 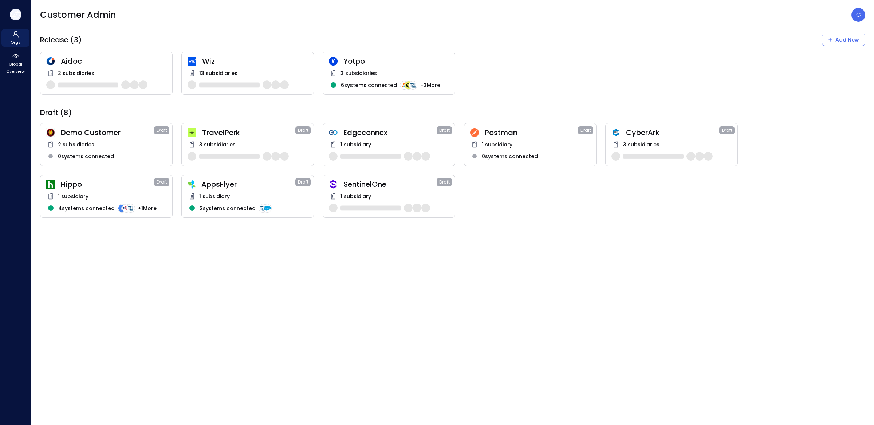 I want to click on span: 13 subsidiaries, so click(x=218, y=73).